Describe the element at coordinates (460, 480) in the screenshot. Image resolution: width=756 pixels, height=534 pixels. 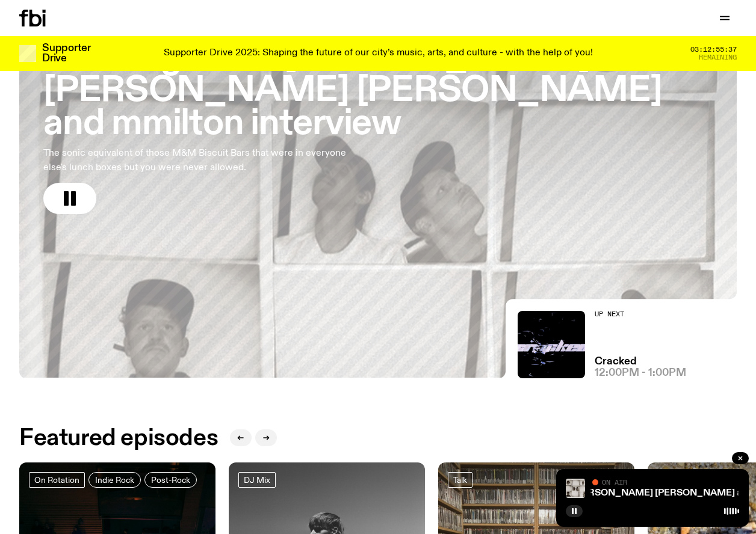
I see `a: Talk` at that location.